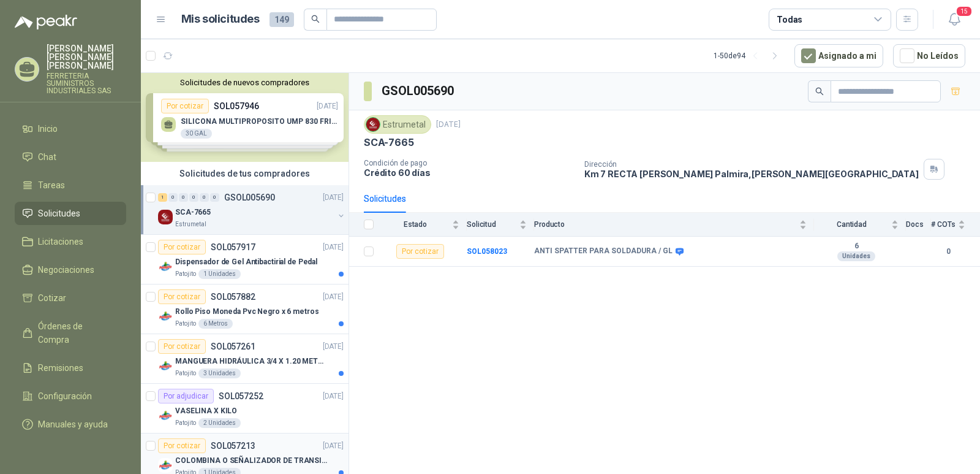  Describe the element at coordinates (66, 269) in the screenshot. I see `span: Negociaciones` at that location.